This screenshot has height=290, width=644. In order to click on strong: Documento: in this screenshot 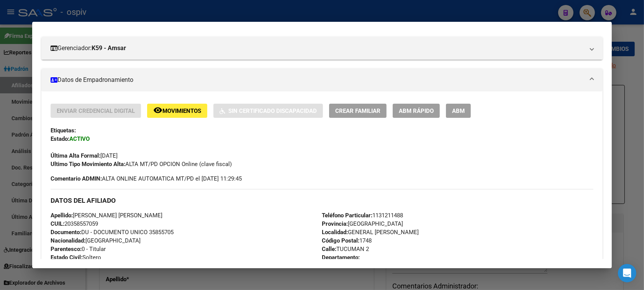, I will do `click(66, 232)`.